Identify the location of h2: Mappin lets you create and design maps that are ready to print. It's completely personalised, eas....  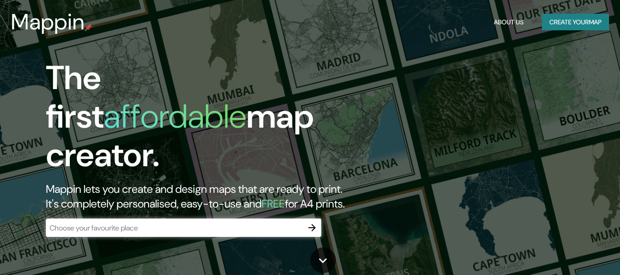
(201, 196).